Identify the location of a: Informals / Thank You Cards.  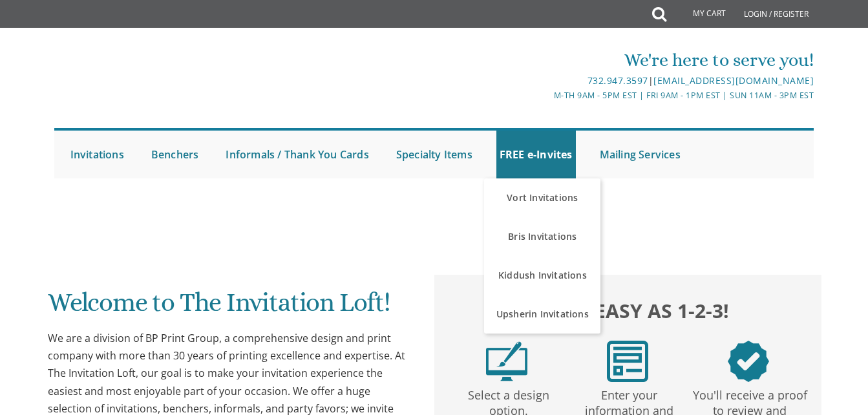
(296, 154).